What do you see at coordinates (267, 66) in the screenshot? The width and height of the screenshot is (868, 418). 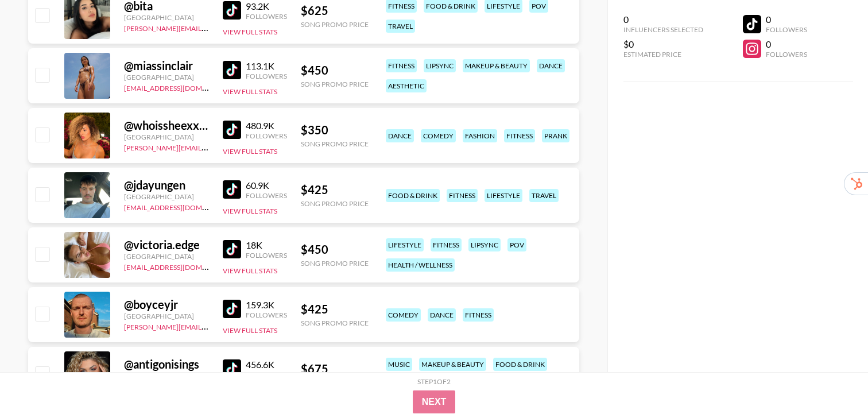 I see `div: 113.1K` at bounding box center [267, 66].